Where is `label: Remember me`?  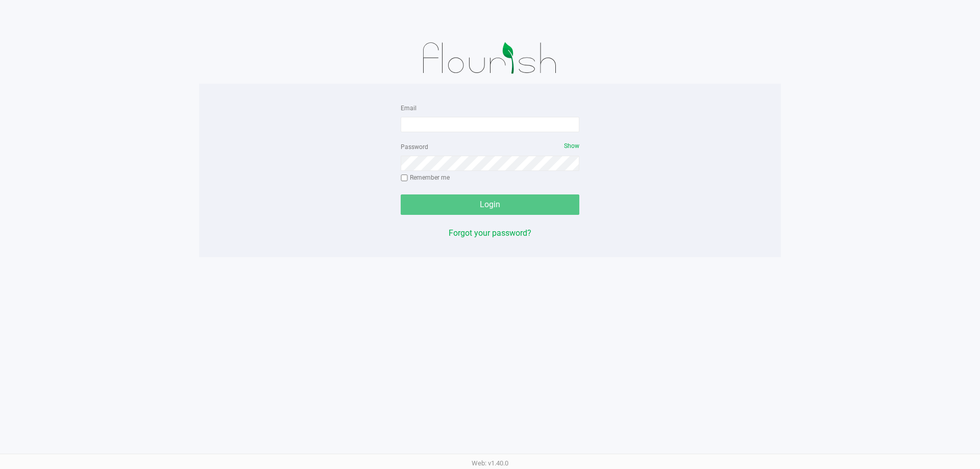 label: Remember me is located at coordinates (425, 178).